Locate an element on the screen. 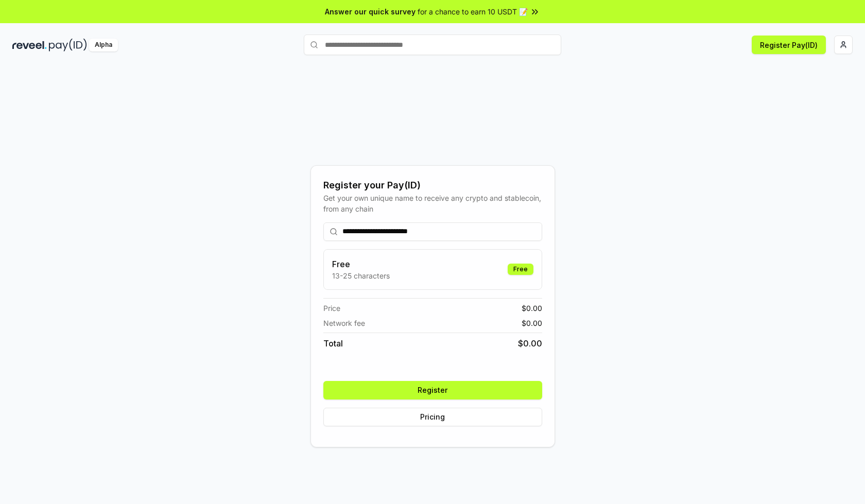  h3: Free is located at coordinates (361, 264).